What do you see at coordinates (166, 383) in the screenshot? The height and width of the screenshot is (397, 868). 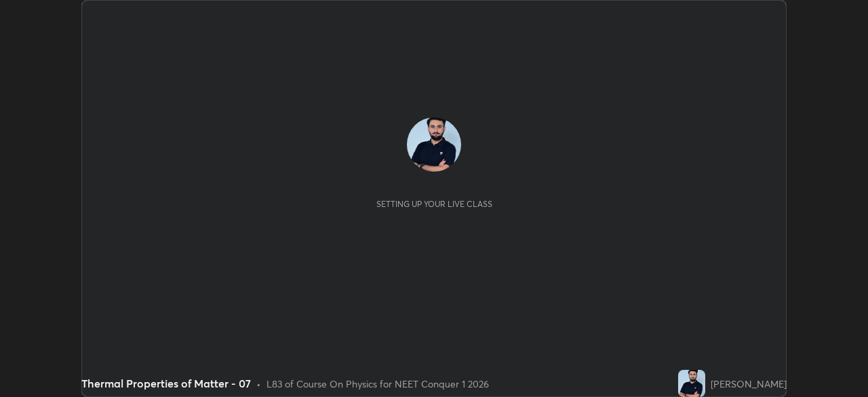 I see `div: Thermal Properties of Matter - 07` at bounding box center [166, 383].